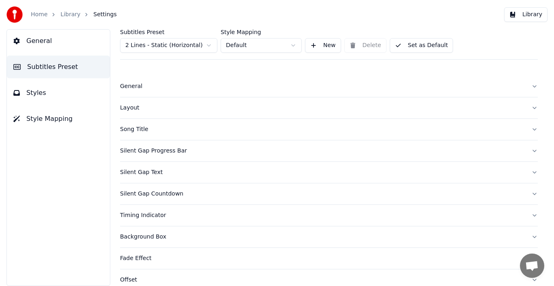 The width and height of the screenshot is (554, 286). I want to click on a: Home, so click(39, 15).